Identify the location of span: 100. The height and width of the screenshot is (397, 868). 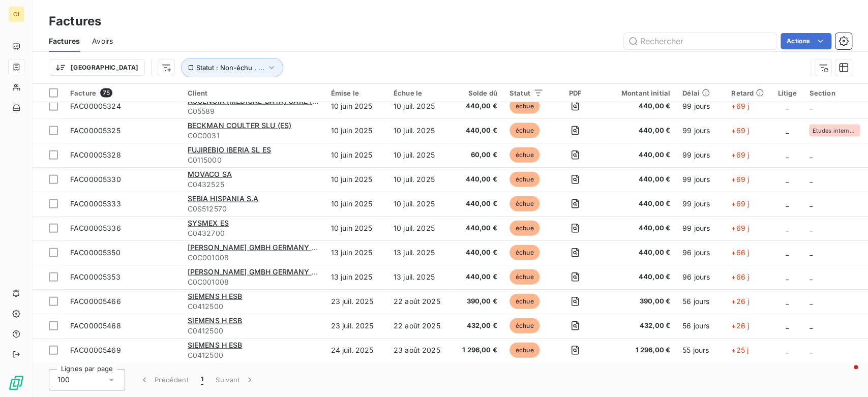
(64, 380).